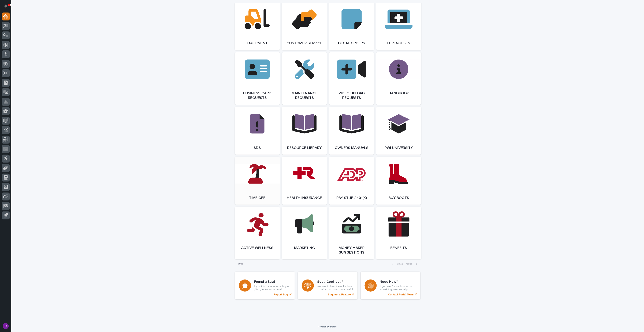 This screenshot has width=644, height=332. What do you see at coordinates (257, 131) in the screenshot?
I see `a: SDS` at bounding box center [257, 131].